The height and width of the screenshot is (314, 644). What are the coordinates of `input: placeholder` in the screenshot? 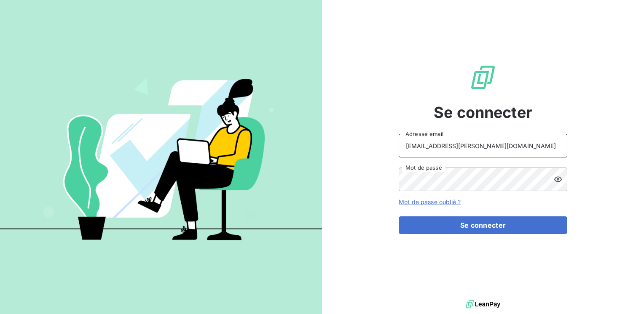 It's located at (483, 145).